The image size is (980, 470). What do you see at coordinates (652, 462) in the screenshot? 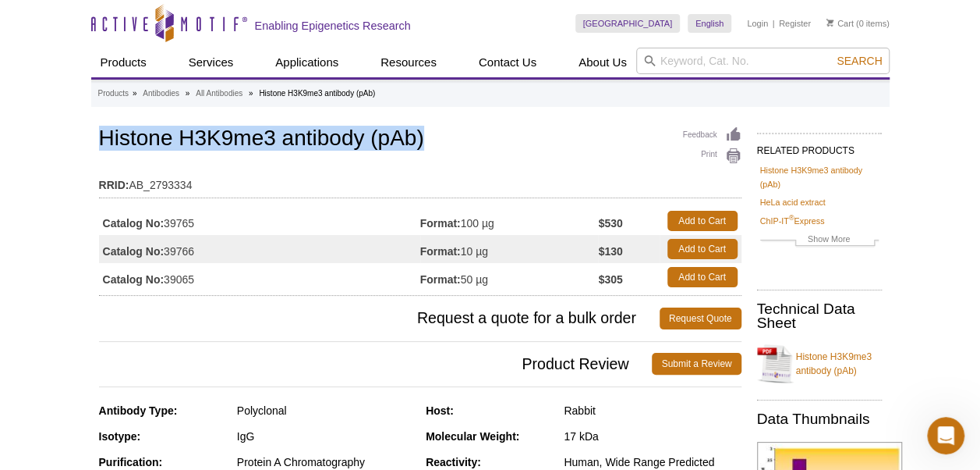
I see `div: Human, Wide Range Predicted` at bounding box center [652, 462].